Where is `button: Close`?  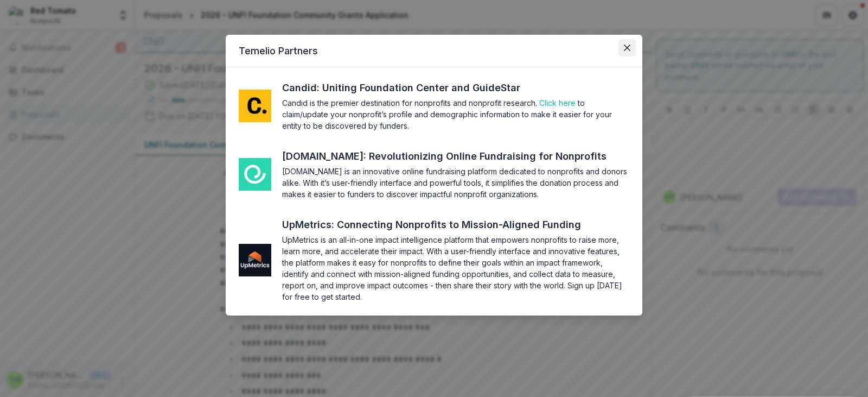 button: Close is located at coordinates (627, 47).